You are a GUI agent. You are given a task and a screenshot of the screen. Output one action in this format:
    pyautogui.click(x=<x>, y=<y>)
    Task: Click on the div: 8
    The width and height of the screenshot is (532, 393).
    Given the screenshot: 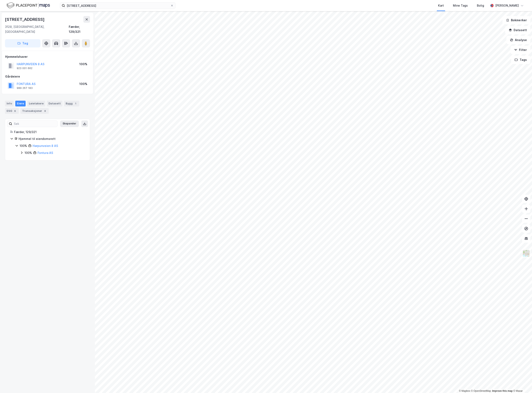 What is the action you would take?
    pyautogui.click(x=45, y=111)
    